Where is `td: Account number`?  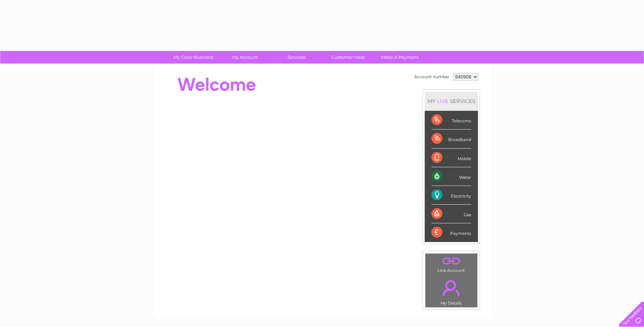
td: Account number is located at coordinates (432, 77).